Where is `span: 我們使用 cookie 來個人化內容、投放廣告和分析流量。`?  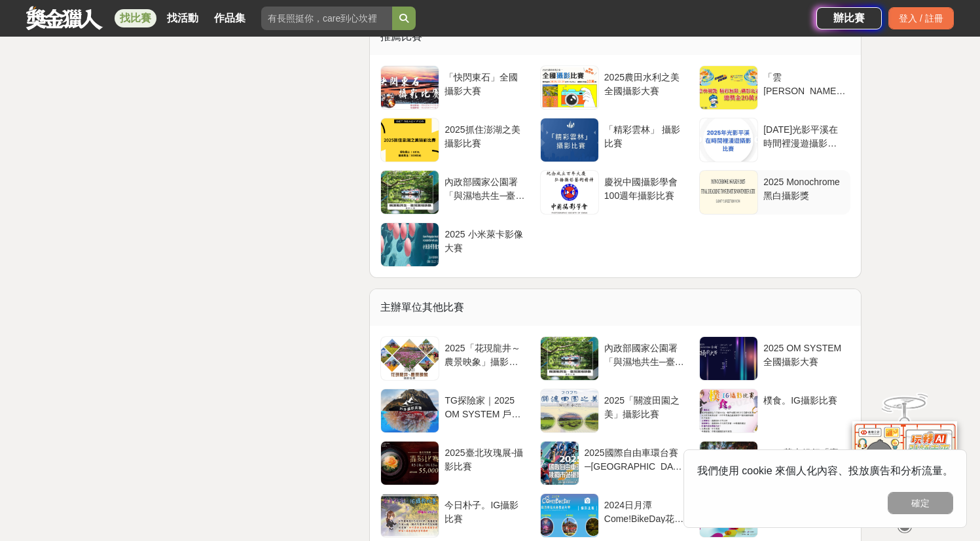
span: 我們使用 cookie 來個人化內容、投放廣告和分析流量。 is located at coordinates (824, 470).